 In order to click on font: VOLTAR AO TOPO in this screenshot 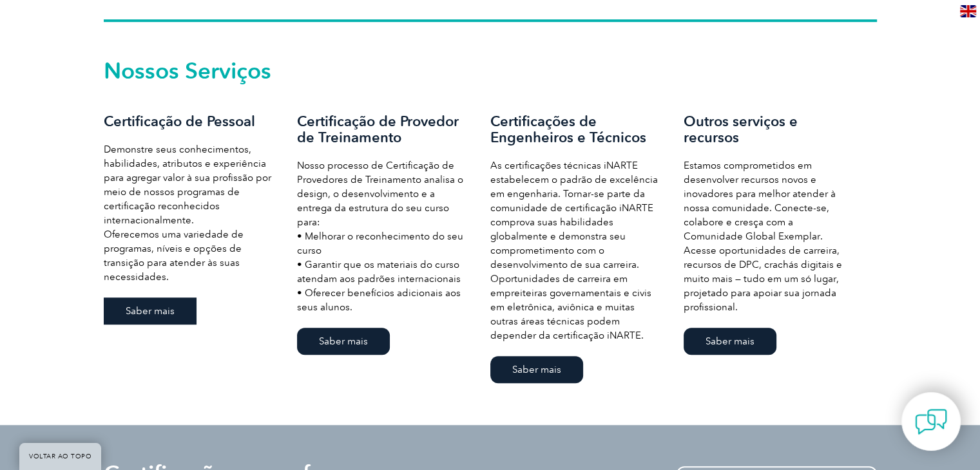, I will do `click(60, 456)`.